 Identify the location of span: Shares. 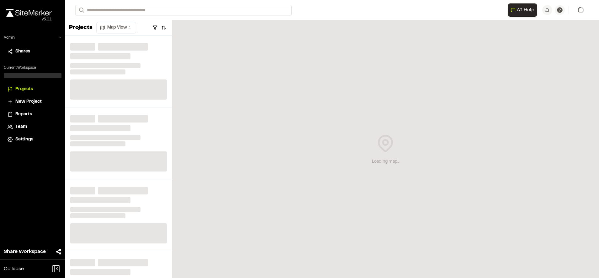
(23, 51).